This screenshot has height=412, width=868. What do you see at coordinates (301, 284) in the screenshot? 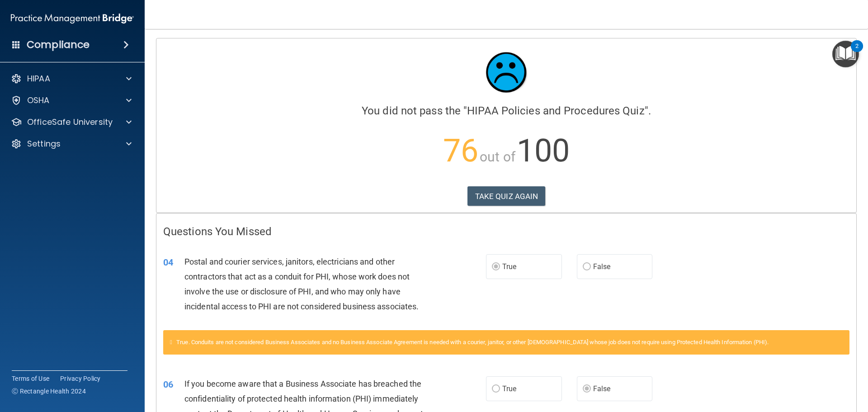
I see `span: Postal and courier services, janitors, electricians and other contractors that act as a conduit f...` at bounding box center [301, 284].